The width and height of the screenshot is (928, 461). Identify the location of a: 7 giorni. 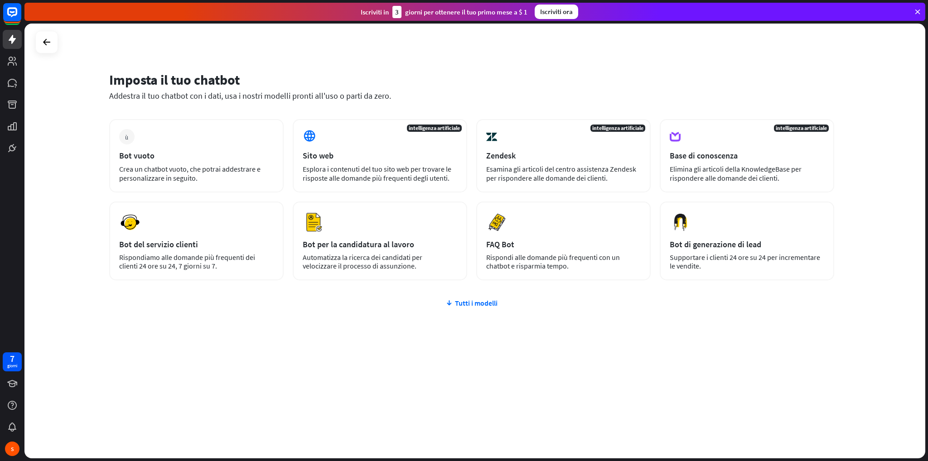
(12, 362).